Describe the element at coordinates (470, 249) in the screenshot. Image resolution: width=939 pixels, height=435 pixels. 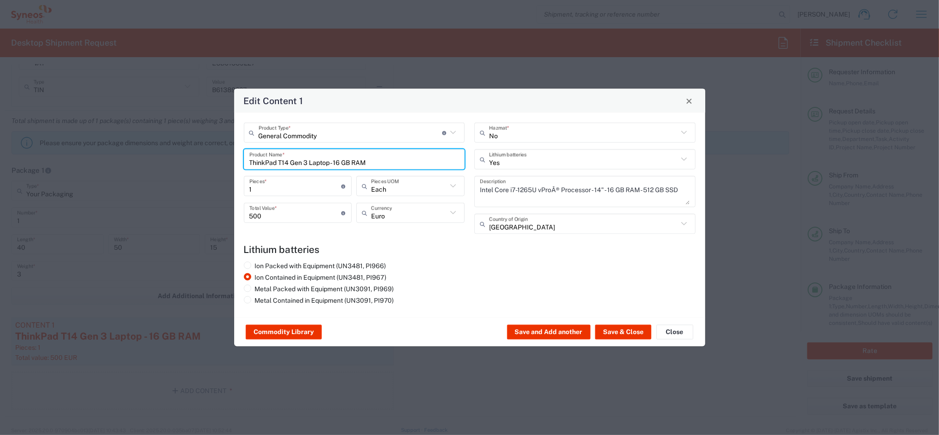
I see `h4: Lithium batteries` at that location.